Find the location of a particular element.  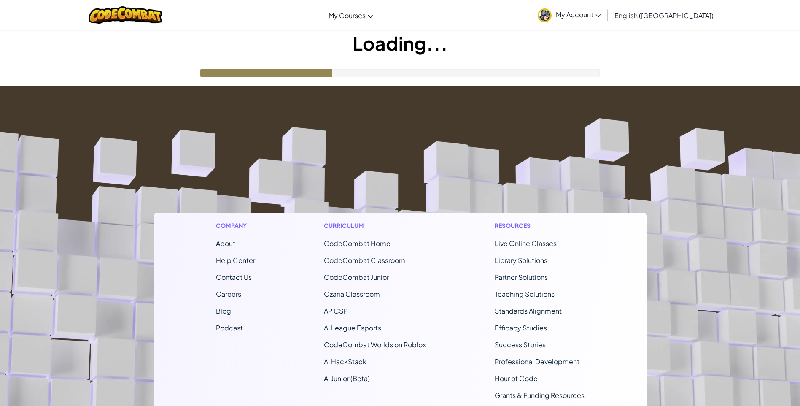

a: AI Junior (Beta) is located at coordinates (347, 378).